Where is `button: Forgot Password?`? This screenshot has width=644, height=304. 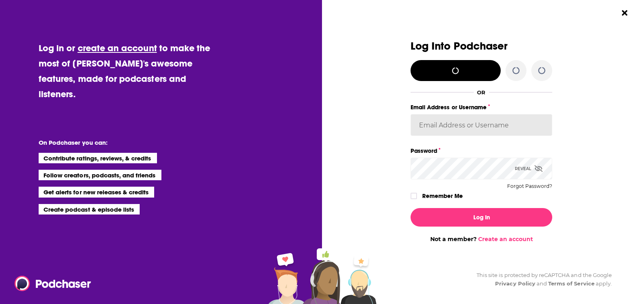 button: Forgot Password? is located at coordinates (529, 186).